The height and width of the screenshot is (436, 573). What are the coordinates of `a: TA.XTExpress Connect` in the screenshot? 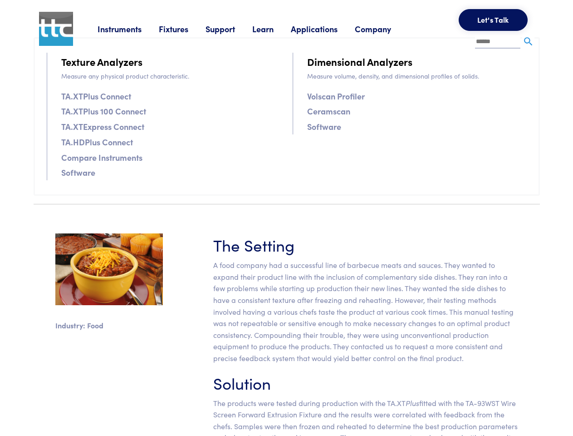 It's located at (103, 126).